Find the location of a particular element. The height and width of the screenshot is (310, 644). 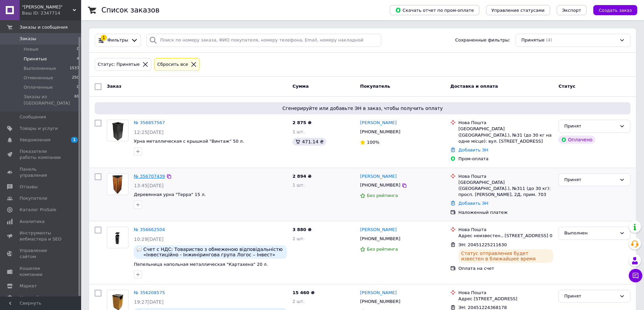

span: Доставка и оплата is located at coordinates (474, 86).